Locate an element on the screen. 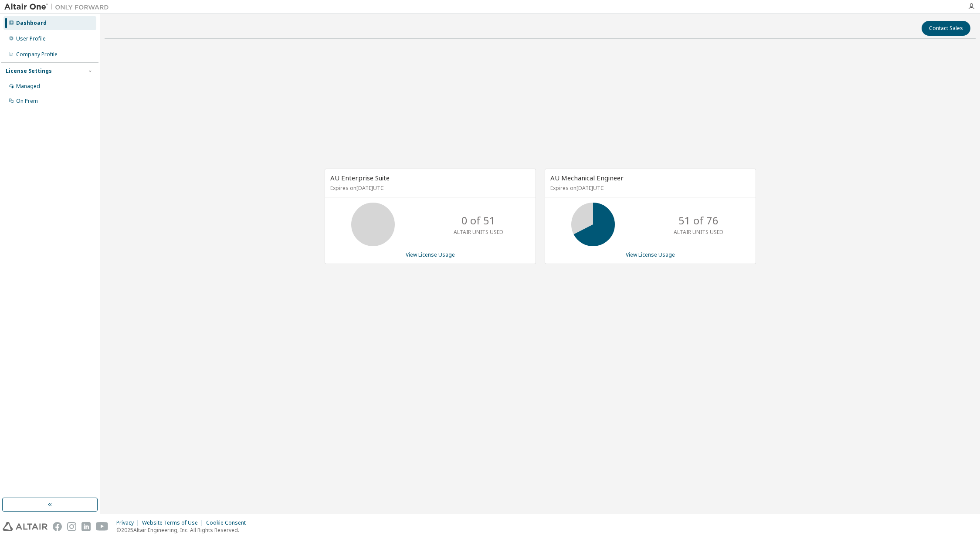  img: linkedin.svg is located at coordinates (86, 527).